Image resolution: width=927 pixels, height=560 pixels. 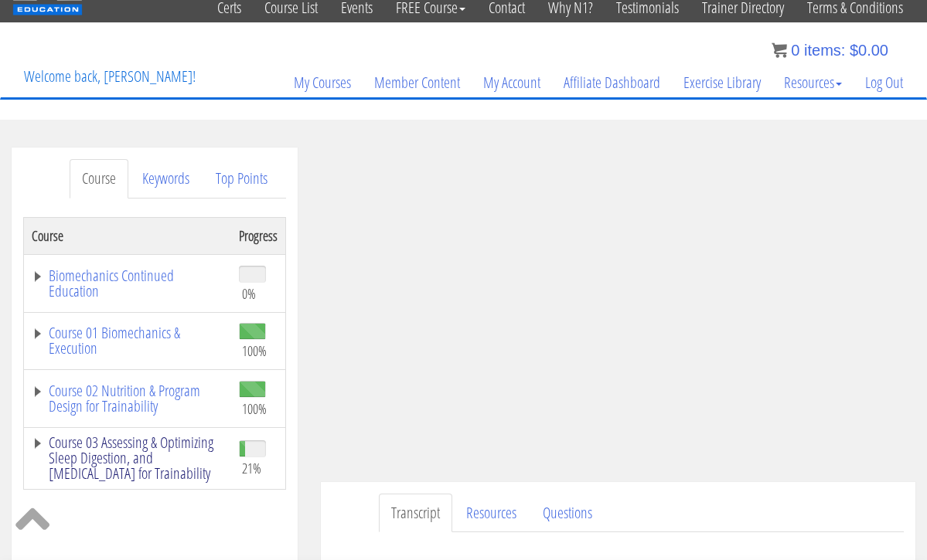 What do you see at coordinates (794, 50) in the screenshot?
I see `span: 0` at bounding box center [794, 50].